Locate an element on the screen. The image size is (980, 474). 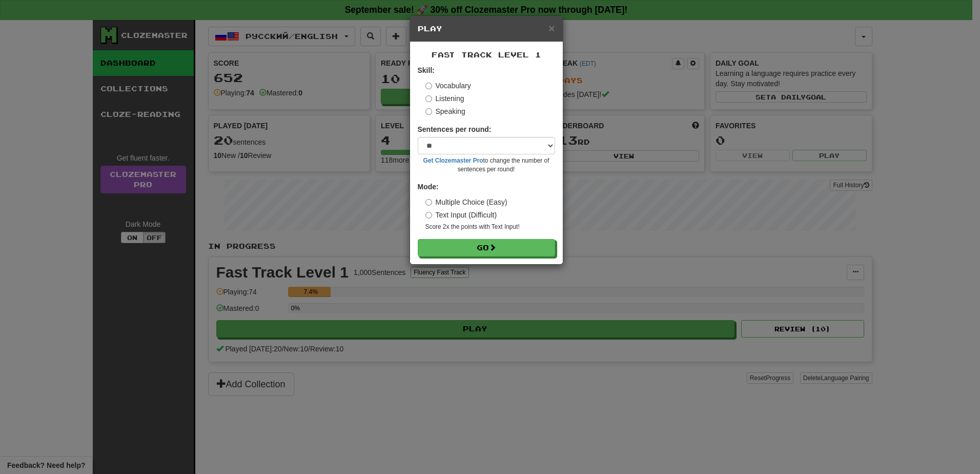
label: Vocabulary is located at coordinates (448, 85).